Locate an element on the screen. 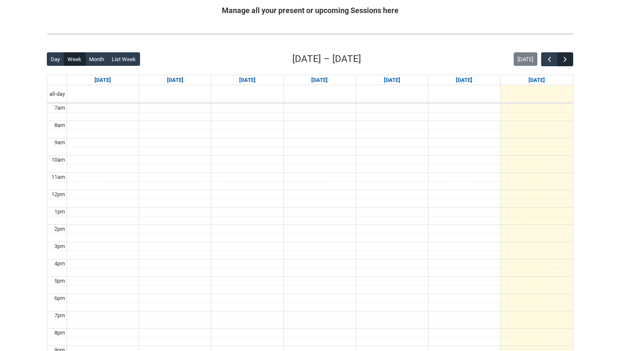  button: Next Week is located at coordinates (566, 59).